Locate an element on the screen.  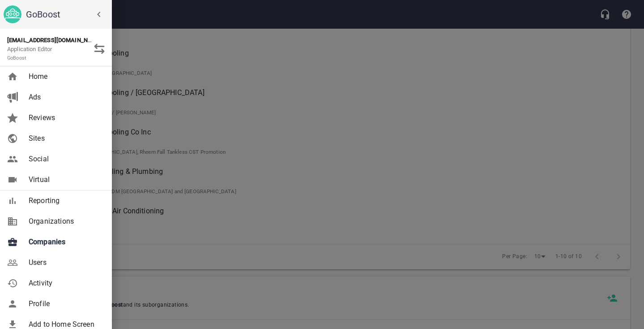
span: Reporting is located at coordinates (65, 201).